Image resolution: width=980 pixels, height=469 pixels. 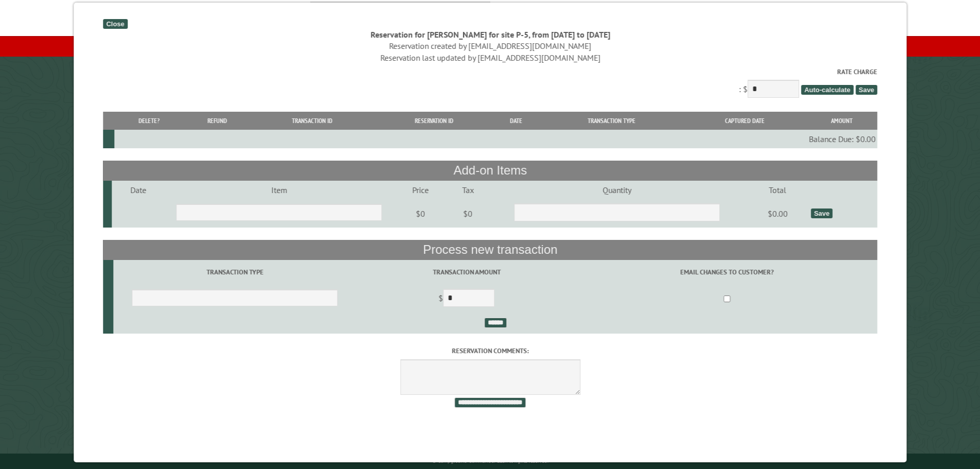 I want to click on th: Refund, so click(x=217, y=120).